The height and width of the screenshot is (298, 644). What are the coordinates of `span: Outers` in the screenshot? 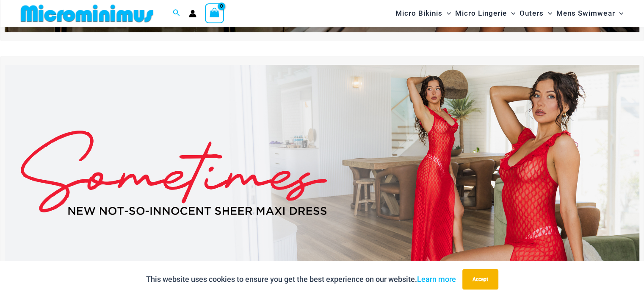 It's located at (531, 13).